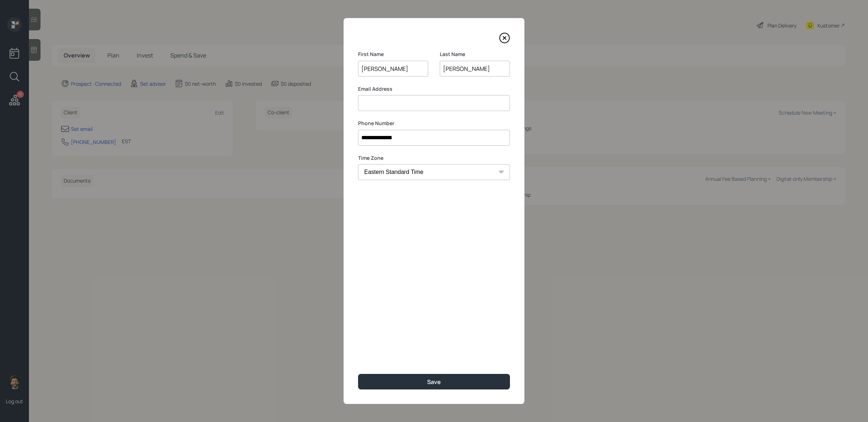 The width and height of the screenshot is (868, 422). Describe the element at coordinates (434, 382) in the screenshot. I see `div: Save` at that location.